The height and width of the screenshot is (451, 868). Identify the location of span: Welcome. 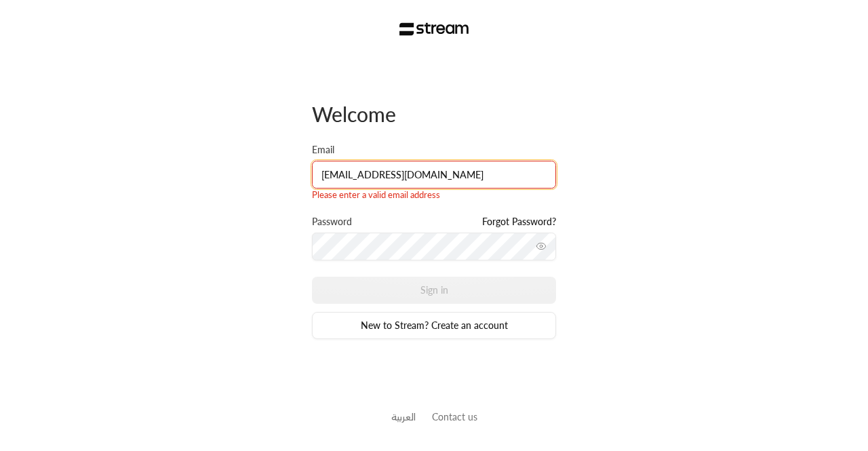
(354, 114).